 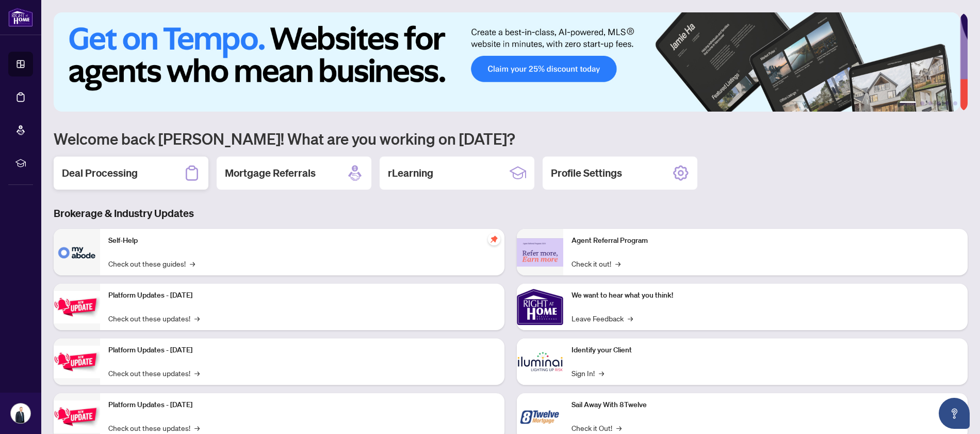 What do you see at coordinates (955, 104) in the screenshot?
I see `button: 6` at bounding box center [955, 104].